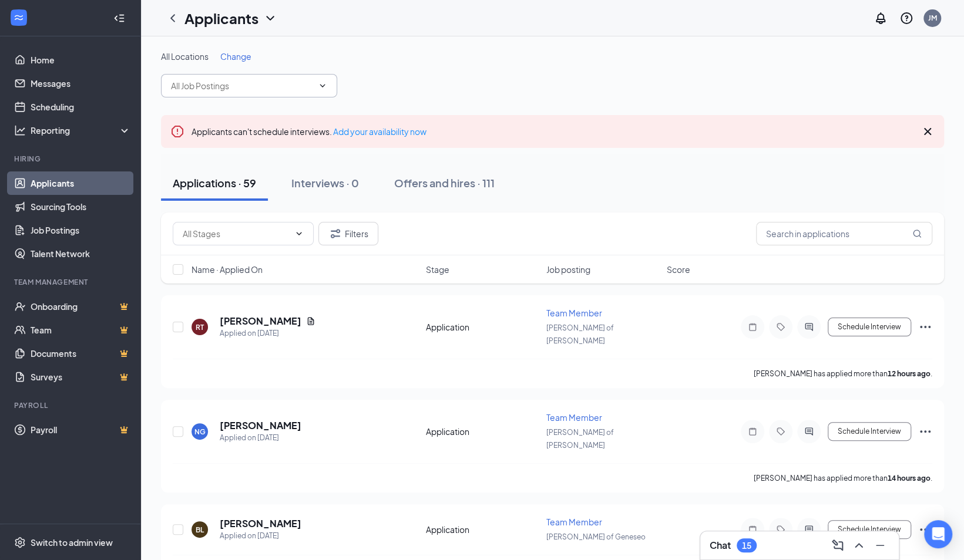 The image size is (964, 560). What do you see at coordinates (838, 545) in the screenshot?
I see `svg: ComposeMessage` at bounding box center [838, 545].